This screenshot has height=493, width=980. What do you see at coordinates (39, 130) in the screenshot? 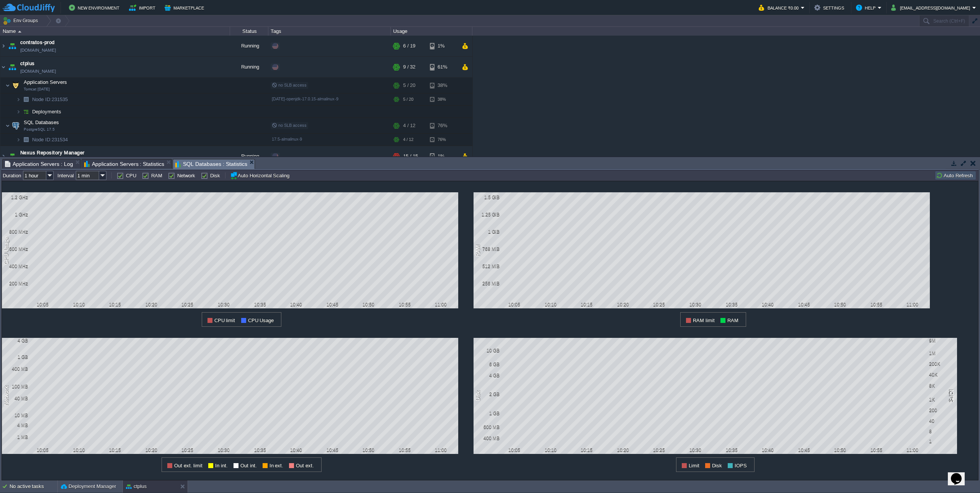
I see `span: PostgreSQL 17.5` at bounding box center [39, 130].